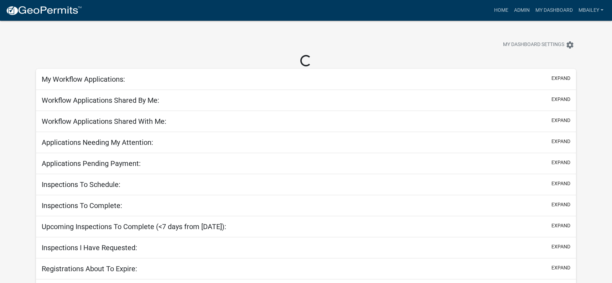  I want to click on i: settings, so click(570, 45).